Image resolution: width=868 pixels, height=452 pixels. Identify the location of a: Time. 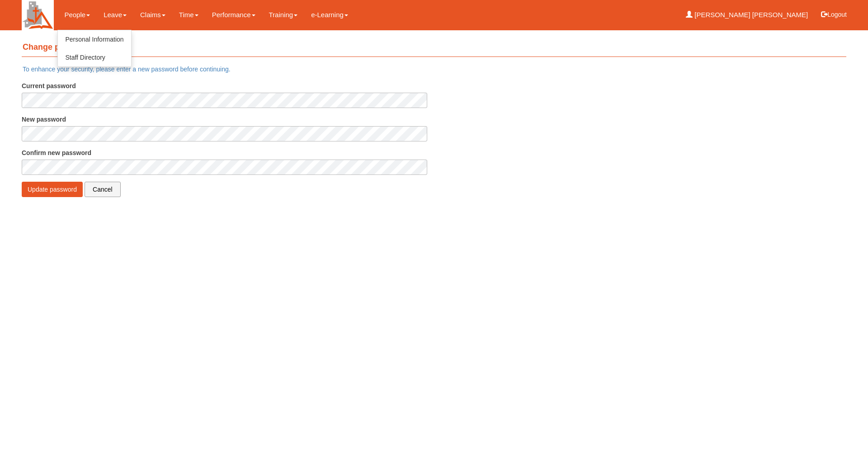
(189, 15).